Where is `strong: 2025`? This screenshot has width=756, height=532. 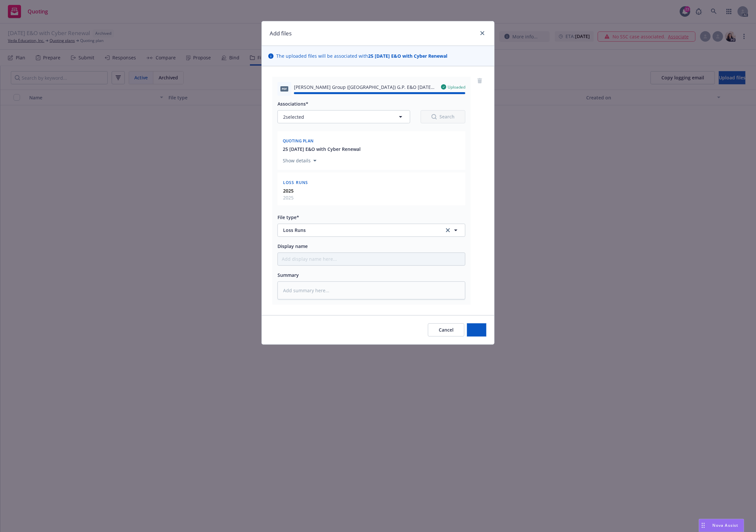 strong: 2025 is located at coordinates (289, 191).